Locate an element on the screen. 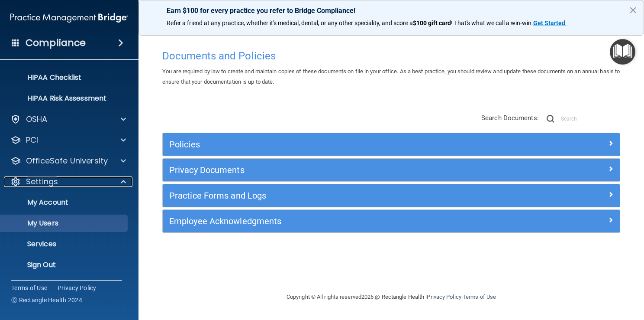 The image size is (644, 320). img: PMB logo is located at coordinates (69, 18).